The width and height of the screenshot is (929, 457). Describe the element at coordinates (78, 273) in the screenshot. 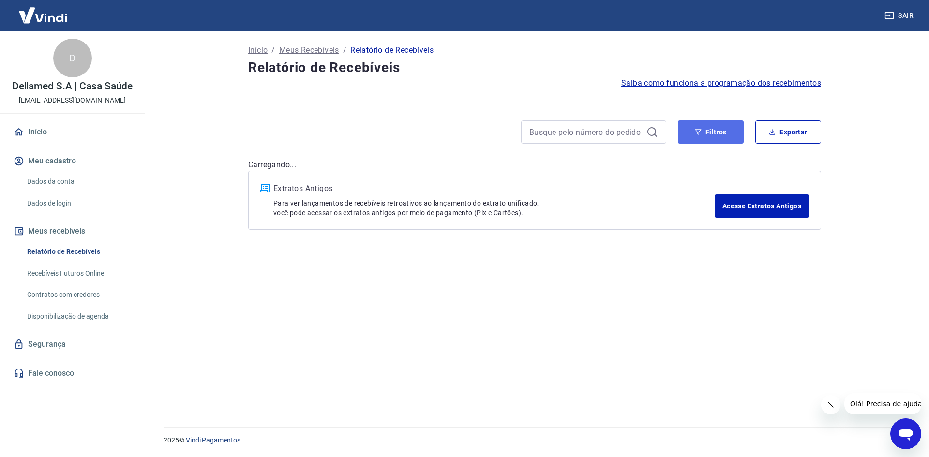

I see `a: Recebíveis Futuros Online` at that location.